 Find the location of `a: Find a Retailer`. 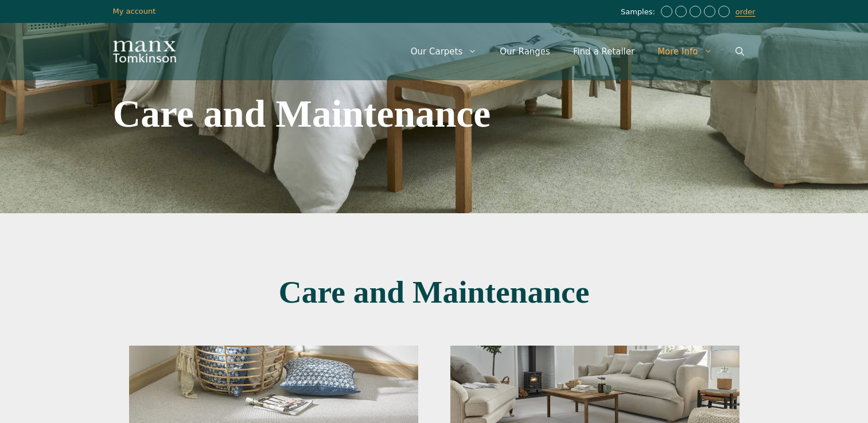

a: Find a Retailer is located at coordinates (603, 52).